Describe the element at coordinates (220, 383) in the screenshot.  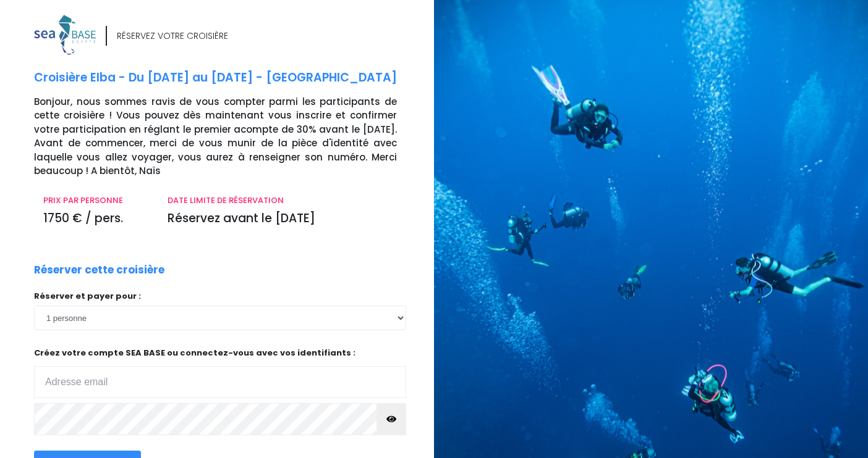
I see `input: Adresse email` at that location.